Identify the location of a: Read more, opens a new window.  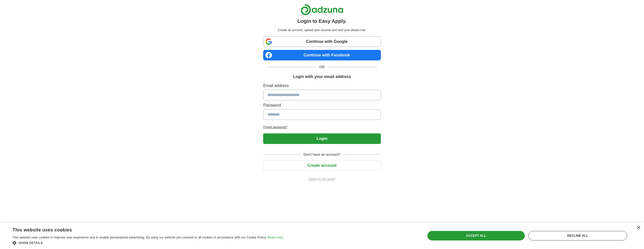
(275, 238).